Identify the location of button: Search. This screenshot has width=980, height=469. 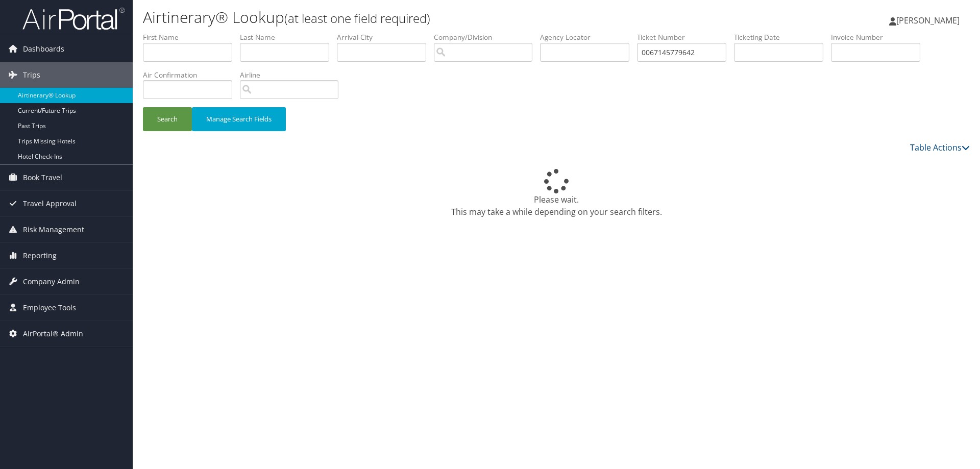
(168, 119).